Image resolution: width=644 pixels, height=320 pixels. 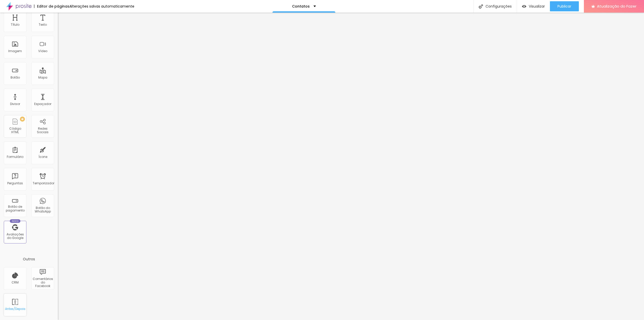 What do you see at coordinates (15, 130) in the screenshot?
I see `font: Código HTML` at bounding box center [15, 130].